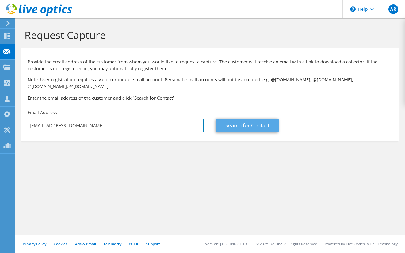  Describe the element at coordinates (112, 244) in the screenshot. I see `a: Telemetry` at that location.